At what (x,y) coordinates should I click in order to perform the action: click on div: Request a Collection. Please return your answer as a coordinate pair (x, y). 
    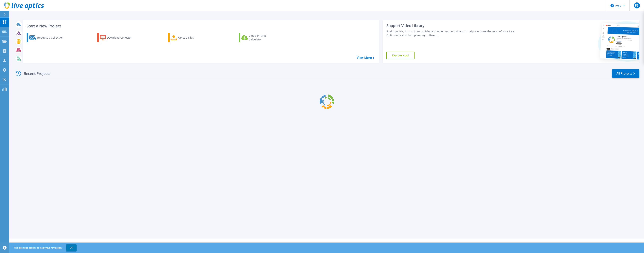
    Looking at the image, I should click on (52, 37).